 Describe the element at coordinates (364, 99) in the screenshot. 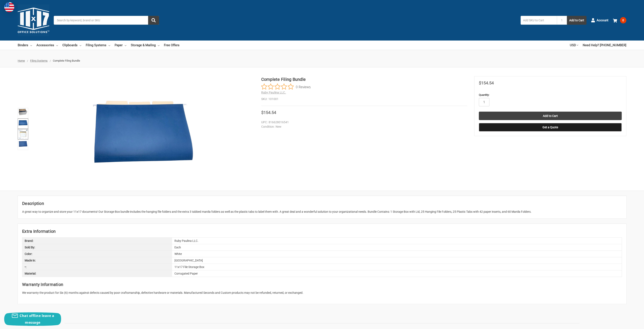

I see `dd: 101001` at that location.